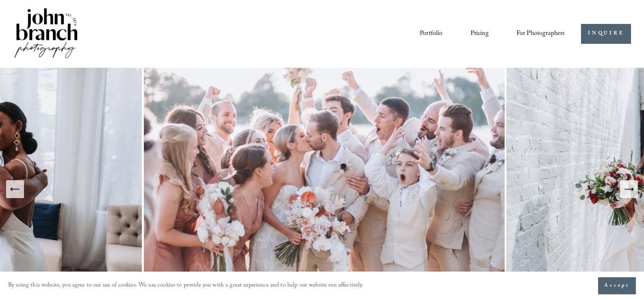 The width and height of the screenshot is (644, 300). What do you see at coordinates (629, 189) in the screenshot?
I see `button: Next Slide` at bounding box center [629, 189].